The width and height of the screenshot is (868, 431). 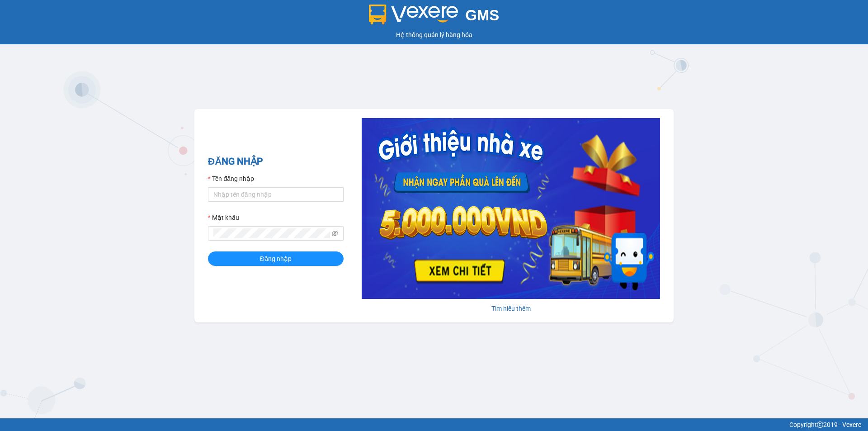 What do you see at coordinates (414, 15) in the screenshot?
I see `img: logo 2` at bounding box center [414, 15].